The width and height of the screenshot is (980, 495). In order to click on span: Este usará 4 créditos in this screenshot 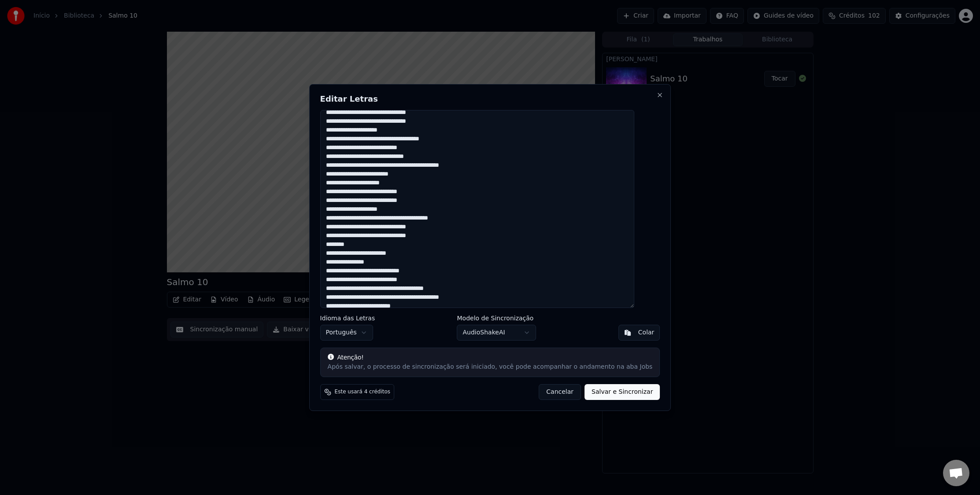, I will do `click(362, 391)`.